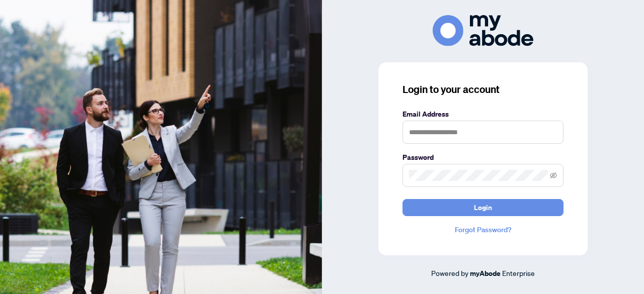 The width and height of the screenshot is (644, 294). What do you see at coordinates (483, 89) in the screenshot?
I see `h3: Login to your account` at bounding box center [483, 89].